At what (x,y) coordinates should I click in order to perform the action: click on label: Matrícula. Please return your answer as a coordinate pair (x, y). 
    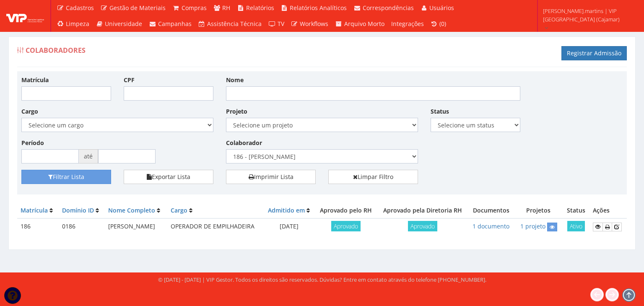
    Looking at the image, I should click on (35, 80).